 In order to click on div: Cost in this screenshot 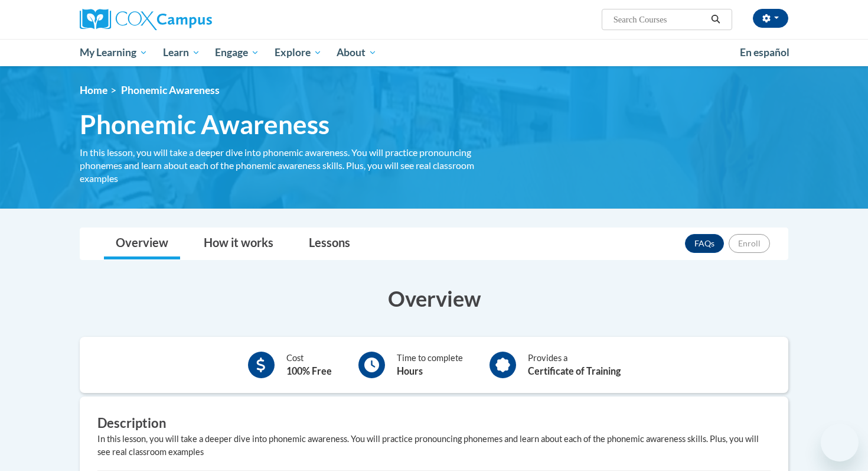, I will do `click(308, 365)`.